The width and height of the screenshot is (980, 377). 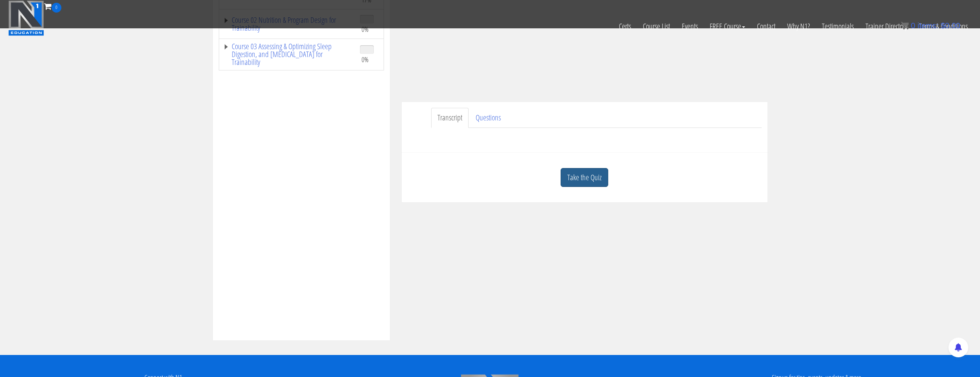 I want to click on a: Course List, so click(x=656, y=26).